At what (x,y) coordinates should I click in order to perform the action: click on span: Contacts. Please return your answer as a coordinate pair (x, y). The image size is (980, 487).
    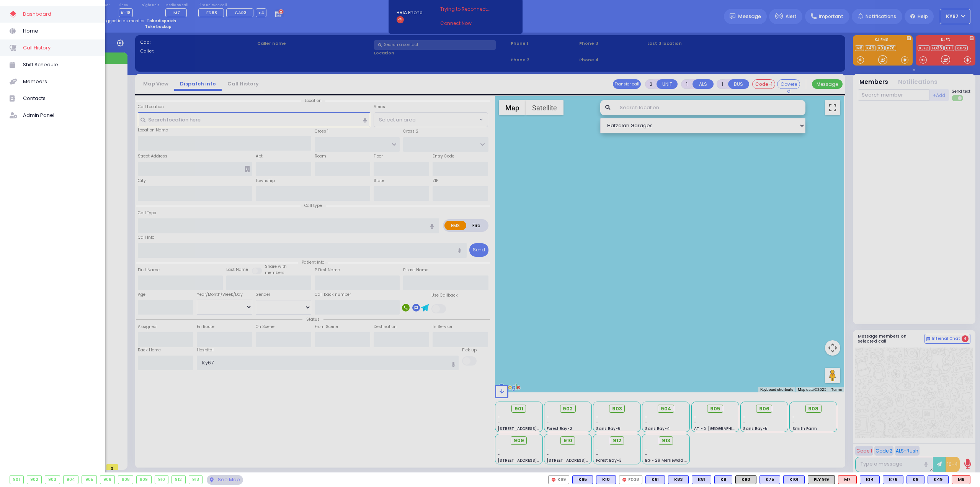
    Looking at the image, I should click on (60, 99).